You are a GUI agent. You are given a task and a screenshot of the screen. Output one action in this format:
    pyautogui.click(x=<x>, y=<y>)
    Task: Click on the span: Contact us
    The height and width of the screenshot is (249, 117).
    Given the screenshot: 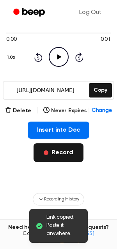 What is the action you would take?
    pyautogui.click(x=58, y=238)
    